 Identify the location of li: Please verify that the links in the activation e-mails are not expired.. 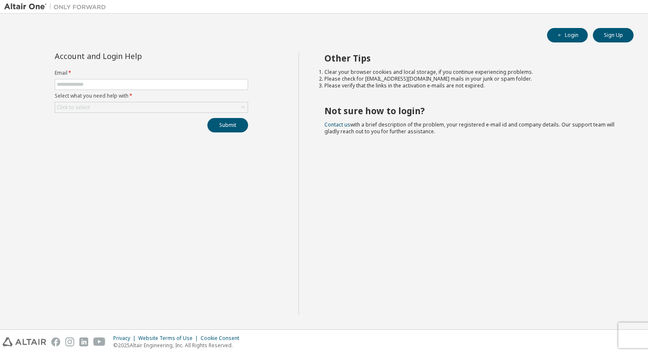
(472, 86).